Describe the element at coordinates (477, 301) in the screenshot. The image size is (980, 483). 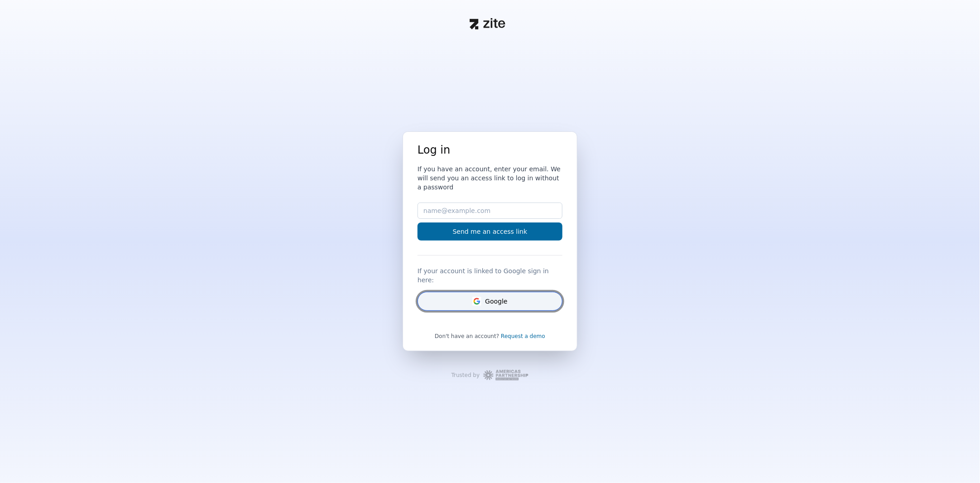
I see `svg: Google` at that location.